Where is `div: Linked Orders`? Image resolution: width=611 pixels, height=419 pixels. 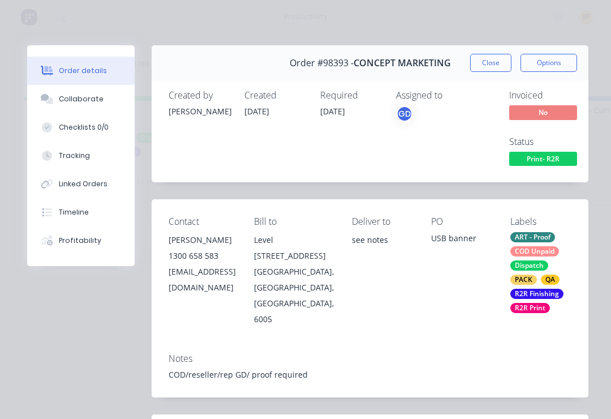 div: Linked Orders is located at coordinates (83, 184).